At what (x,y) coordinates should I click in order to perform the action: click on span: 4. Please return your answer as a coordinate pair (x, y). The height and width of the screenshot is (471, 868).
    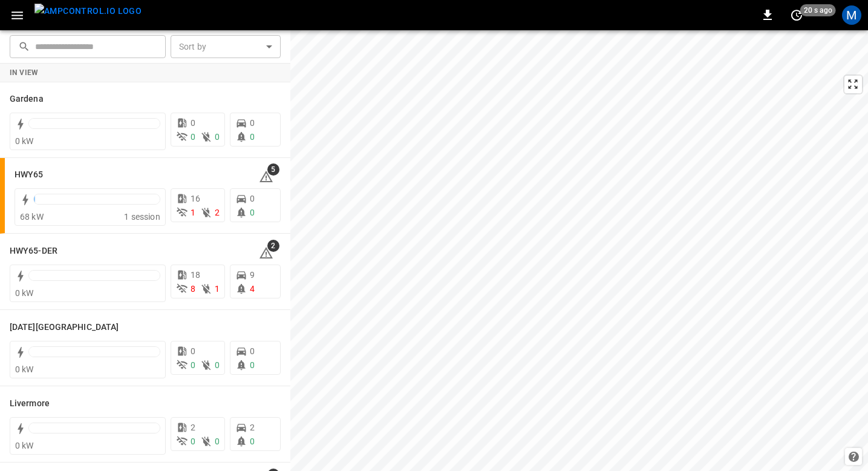
    Looking at the image, I should click on (252, 289).